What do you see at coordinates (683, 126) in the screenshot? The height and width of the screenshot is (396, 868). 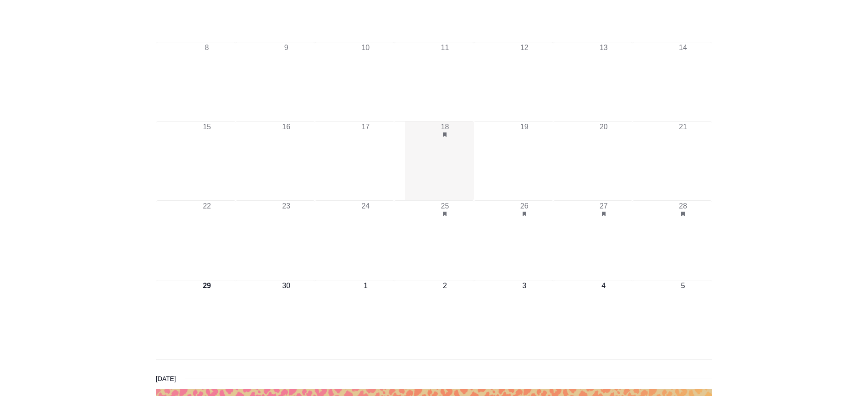 I see `time: 21` at bounding box center [683, 126].